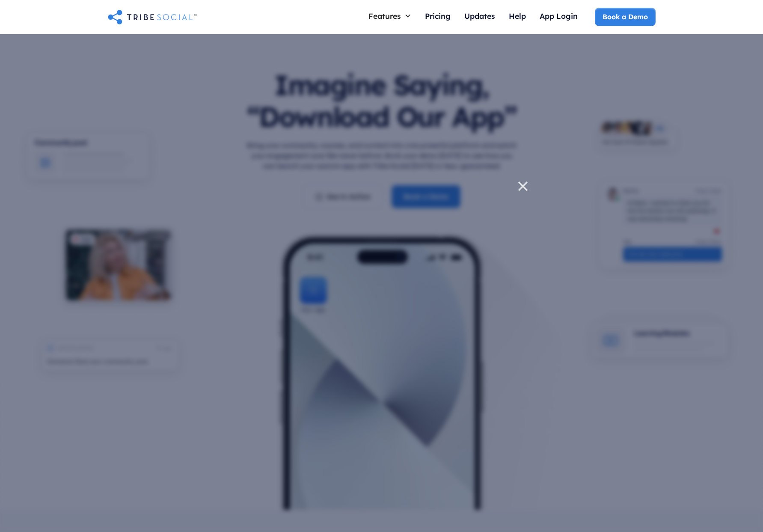 The width and height of the screenshot is (763, 532). Describe the element at coordinates (559, 16) in the screenshot. I see `div: App Login` at that location.